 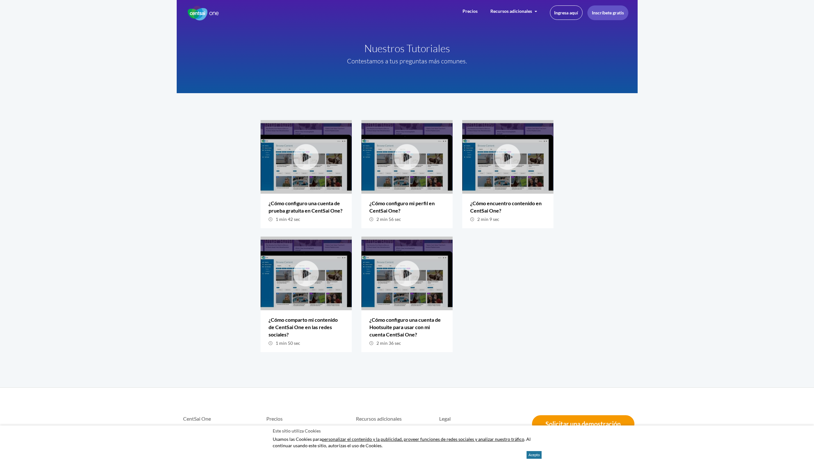 I want to click on a: ¿Cómo configuro una cuenta de prueba gratuita en CentSai One?, so click(x=305, y=207).